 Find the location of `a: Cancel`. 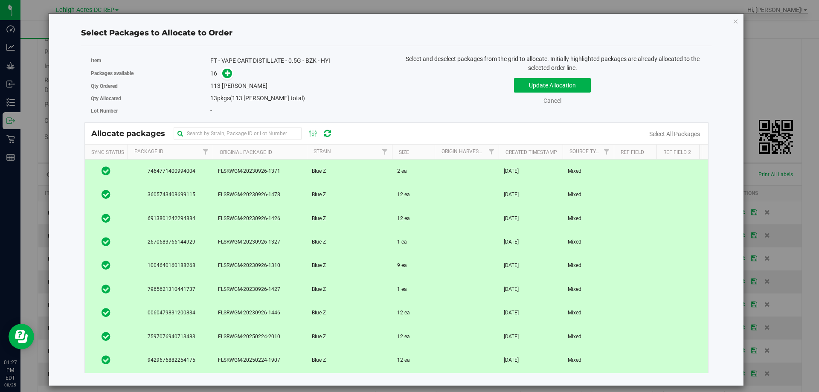

a: Cancel is located at coordinates (552, 101).